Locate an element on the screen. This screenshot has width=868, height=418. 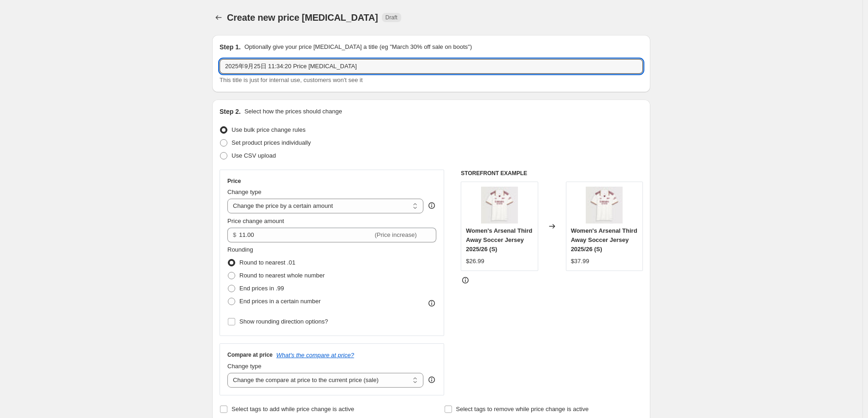
span: Rounding is located at coordinates (240, 249).